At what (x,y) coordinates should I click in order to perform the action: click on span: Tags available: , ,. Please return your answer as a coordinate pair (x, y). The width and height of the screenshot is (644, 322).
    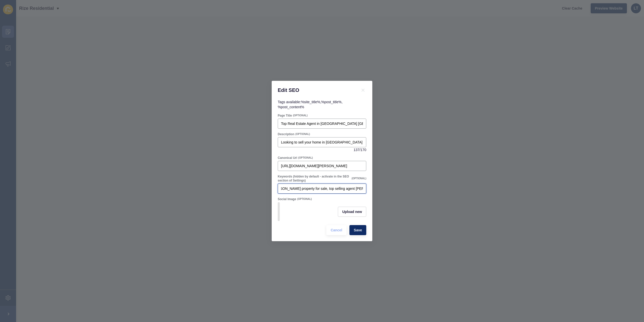
    Looking at the image, I should click on (310, 105).